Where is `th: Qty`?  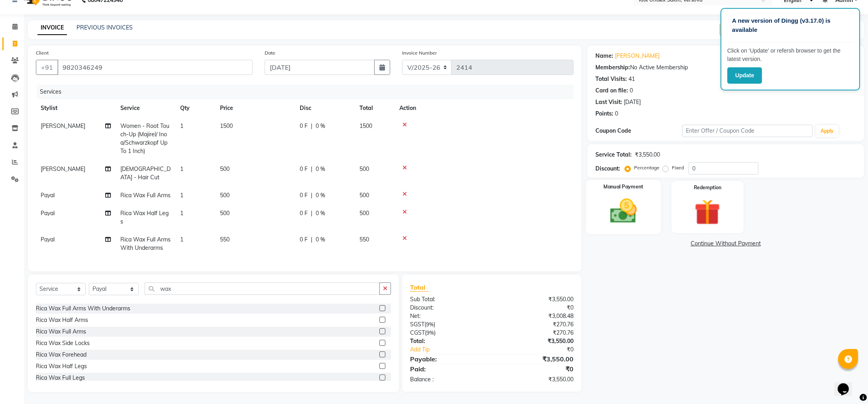 th: Qty is located at coordinates (195, 108).